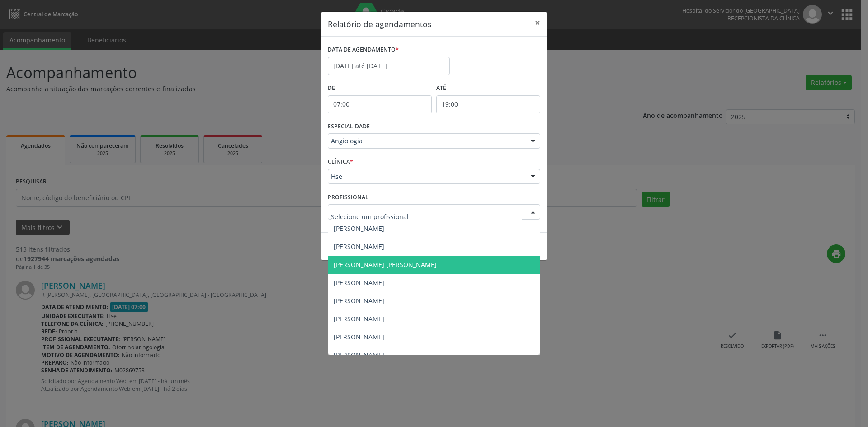  What do you see at coordinates (427, 141) in the screenshot?
I see `span: Angiologia` at bounding box center [427, 141].